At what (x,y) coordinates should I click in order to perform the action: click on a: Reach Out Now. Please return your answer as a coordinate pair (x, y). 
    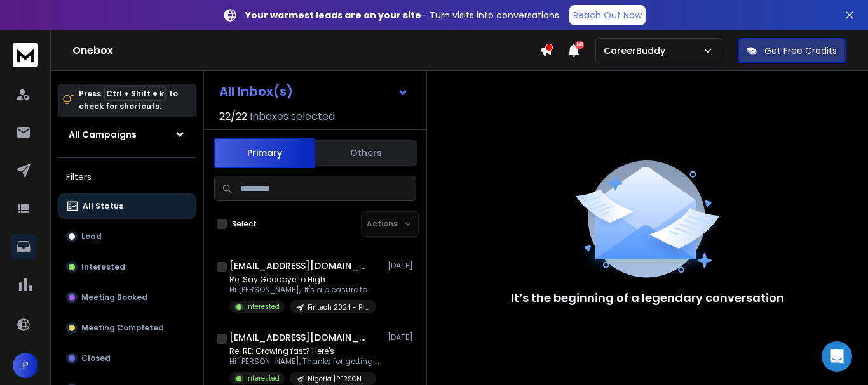
    Looking at the image, I should click on (607, 15).